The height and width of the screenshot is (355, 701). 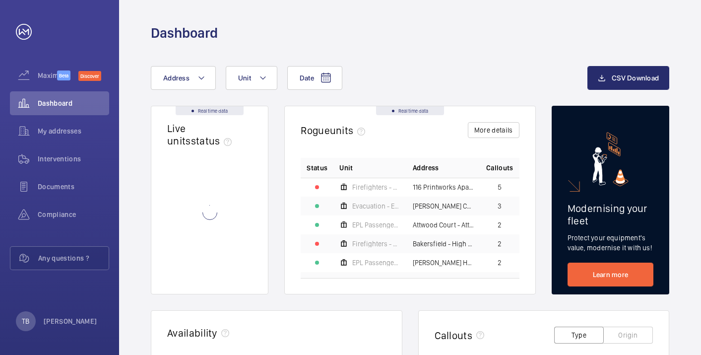 What do you see at coordinates (611, 214) in the screenshot?
I see `h2: Modernising your fleet` at bounding box center [611, 214].